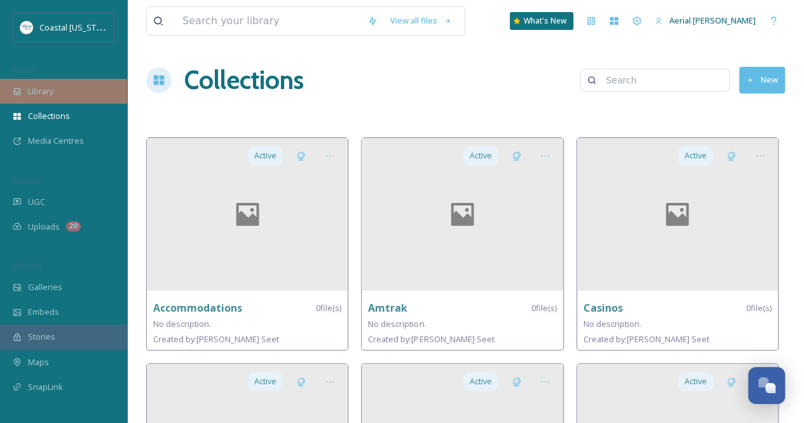 The image size is (804, 423). Describe the element at coordinates (36, 202) in the screenshot. I see `span: UGC` at that location.